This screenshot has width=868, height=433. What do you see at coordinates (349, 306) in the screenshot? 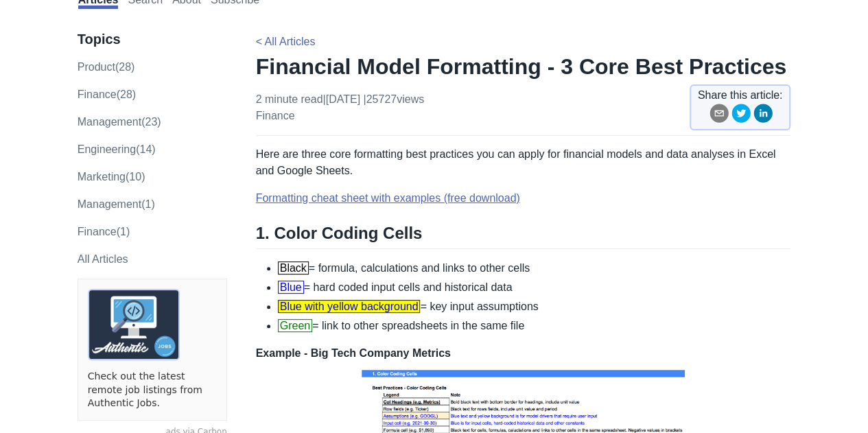
I see `span: Blue with yellow background` at bounding box center [349, 306].